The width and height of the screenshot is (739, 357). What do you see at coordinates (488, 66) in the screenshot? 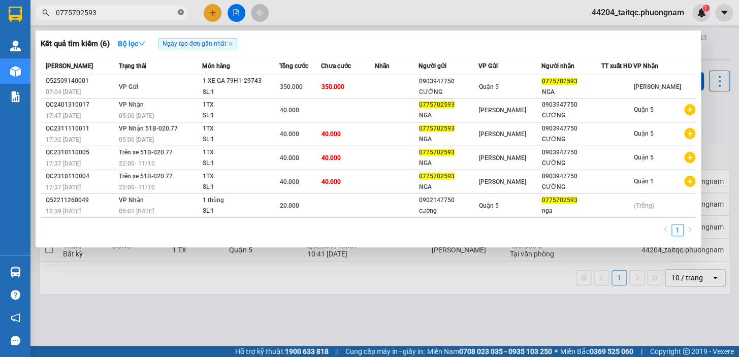
I see `span: VP Gửi` at bounding box center [488, 66].